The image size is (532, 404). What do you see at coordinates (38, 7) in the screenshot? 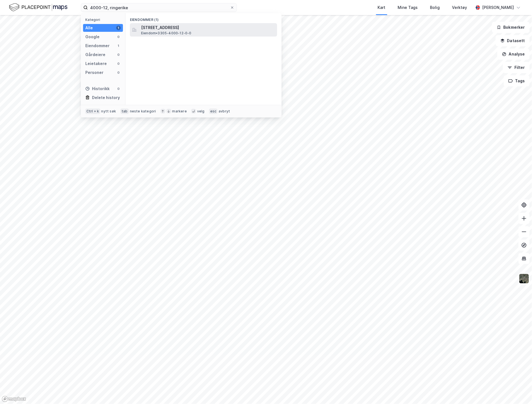
I see `img: logo.f888ab2527a4732fd821a326f86c7f29.svg` at bounding box center [38, 7].